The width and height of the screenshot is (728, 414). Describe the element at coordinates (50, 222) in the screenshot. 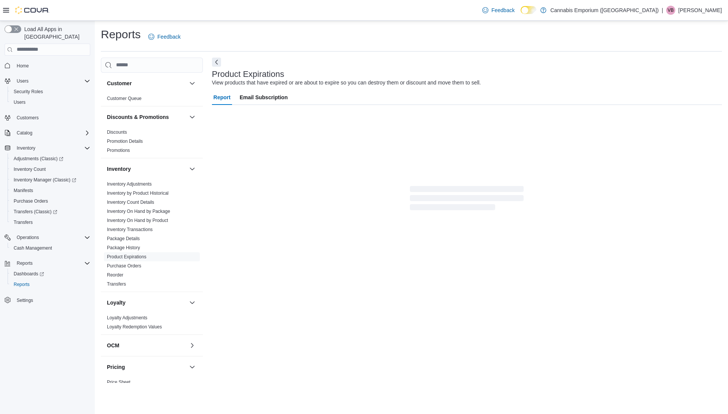

I see `button: Transfers` at that location.